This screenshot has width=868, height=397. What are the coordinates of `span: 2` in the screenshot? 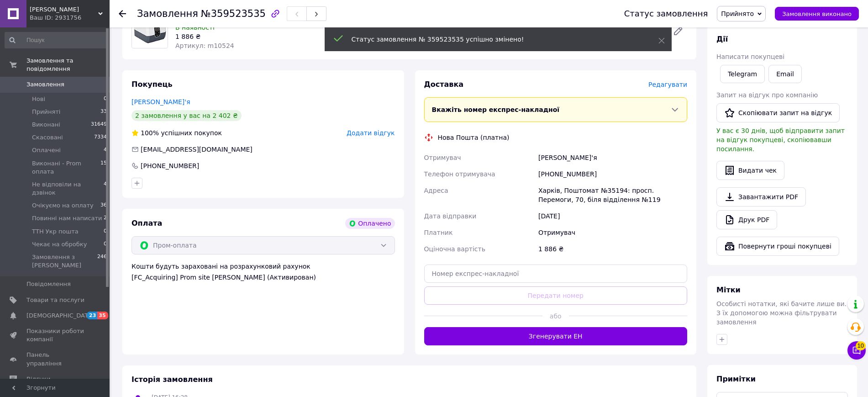 It's located at (105, 218).